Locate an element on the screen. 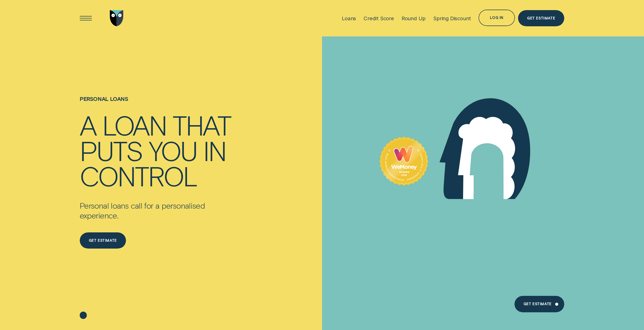  button: Log in is located at coordinates (497, 18).